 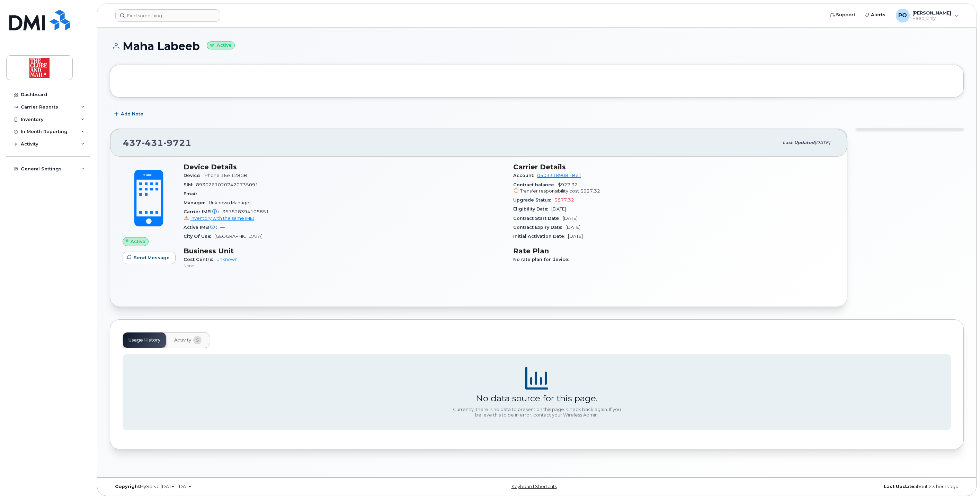 I want to click on div: No data source for this page., so click(x=536, y=399).